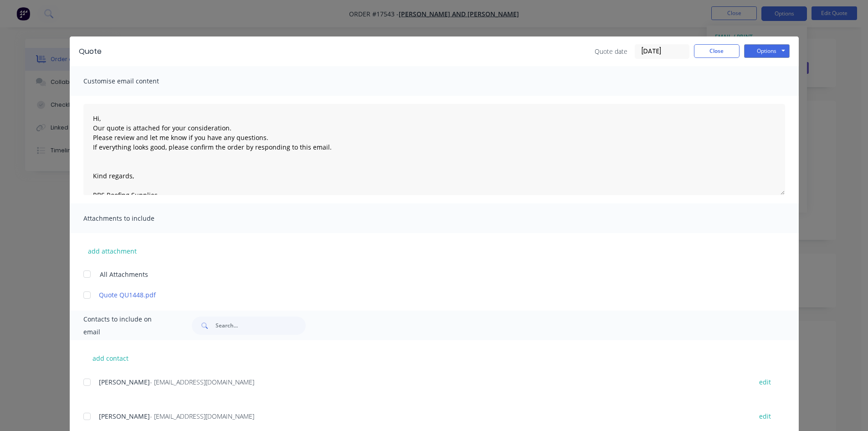 The image size is (868, 431). What do you see at coordinates (124, 274) in the screenshot?
I see `span: All Attachments` at bounding box center [124, 274].